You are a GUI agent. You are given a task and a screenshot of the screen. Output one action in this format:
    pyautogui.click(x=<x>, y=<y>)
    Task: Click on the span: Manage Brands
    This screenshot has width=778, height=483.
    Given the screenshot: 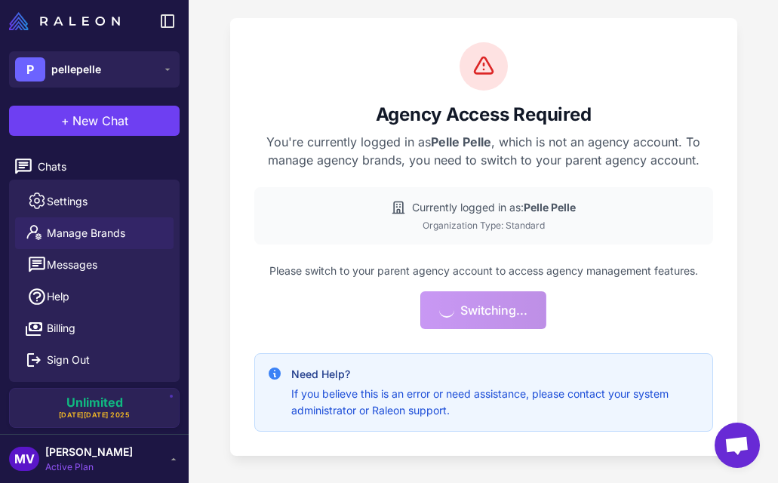 What is the action you would take?
    pyautogui.click(x=86, y=233)
    